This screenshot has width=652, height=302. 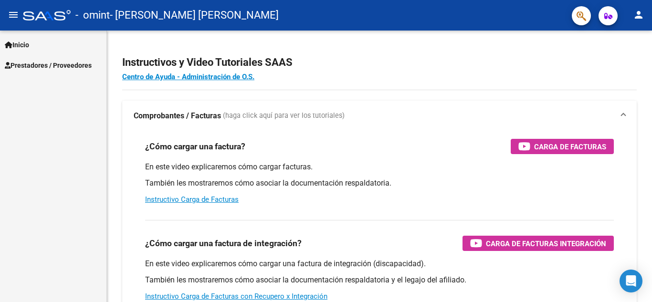 What do you see at coordinates (236, 296) in the screenshot?
I see `a: Instructivo Carga de Facturas con Recupero x Integración` at bounding box center [236, 296].